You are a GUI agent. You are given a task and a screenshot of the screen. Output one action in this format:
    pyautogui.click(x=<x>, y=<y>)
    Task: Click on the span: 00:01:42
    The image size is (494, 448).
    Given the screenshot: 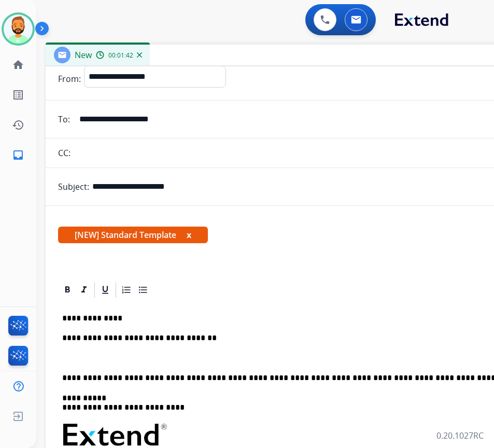 What is the action you would take?
    pyautogui.click(x=121, y=55)
    